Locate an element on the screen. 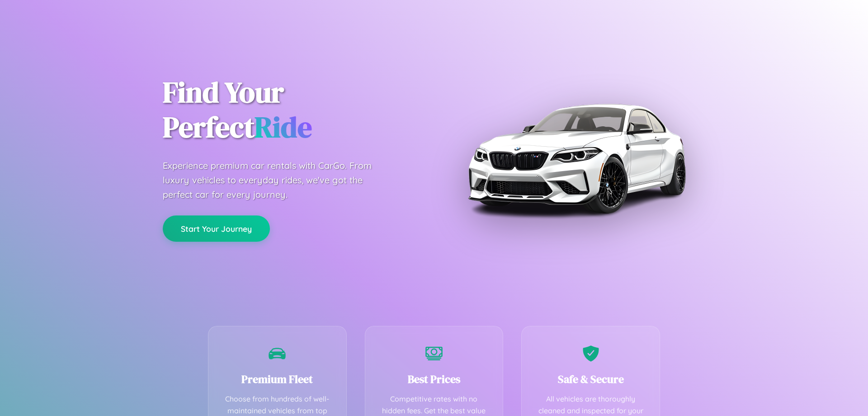  p: Experience premium car rentals with CarGo. From luxury vehicles to everyday rides, we've got the ... is located at coordinates (276, 180).